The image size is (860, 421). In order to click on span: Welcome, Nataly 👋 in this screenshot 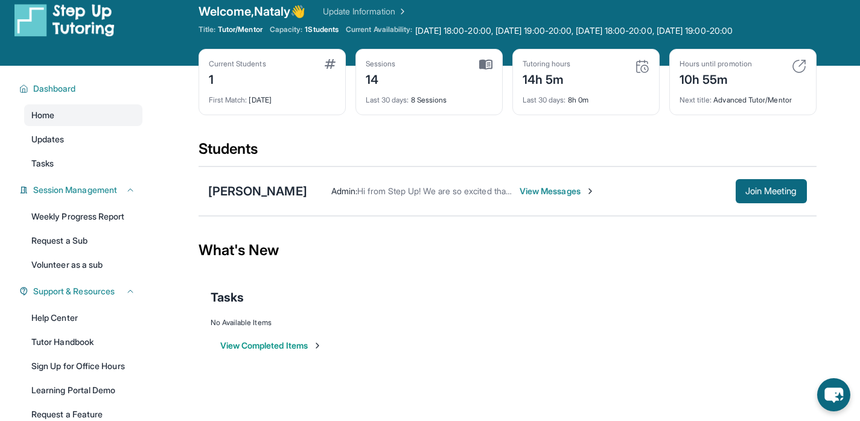, I will do `click(252, 11)`.